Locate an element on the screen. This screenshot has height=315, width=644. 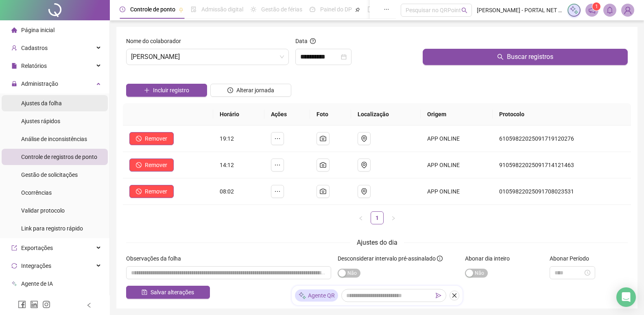
span: Buscar registros is located at coordinates (530, 57).